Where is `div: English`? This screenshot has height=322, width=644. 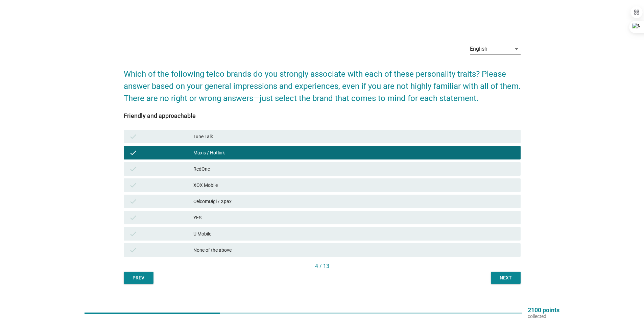 div: English is located at coordinates (479, 49).